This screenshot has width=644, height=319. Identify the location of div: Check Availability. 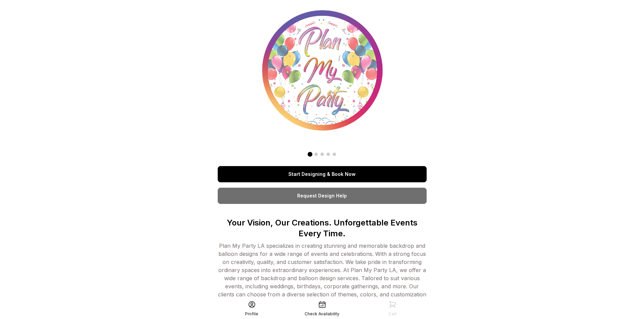
(322, 314).